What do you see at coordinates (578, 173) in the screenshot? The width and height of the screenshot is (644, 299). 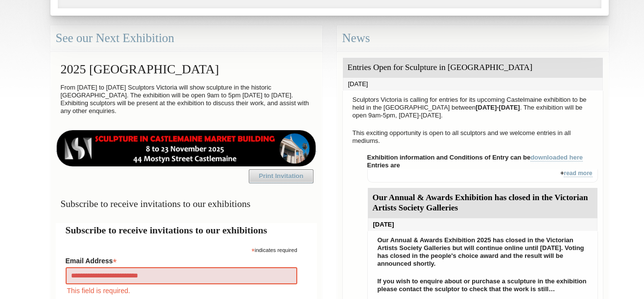 I see `a: read more` at bounding box center [578, 173].